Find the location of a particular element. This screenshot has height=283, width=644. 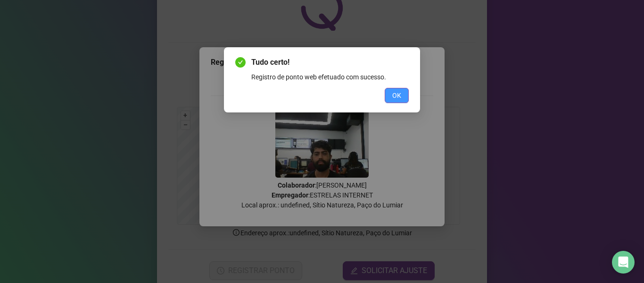

span: OK is located at coordinates (396, 95).